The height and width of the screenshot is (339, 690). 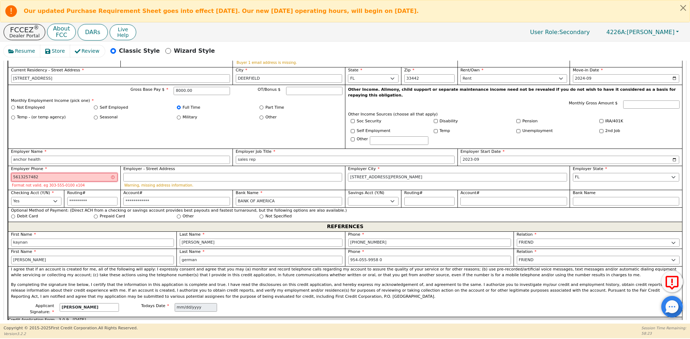 I want to click on span: Todays Date, so click(x=155, y=306).